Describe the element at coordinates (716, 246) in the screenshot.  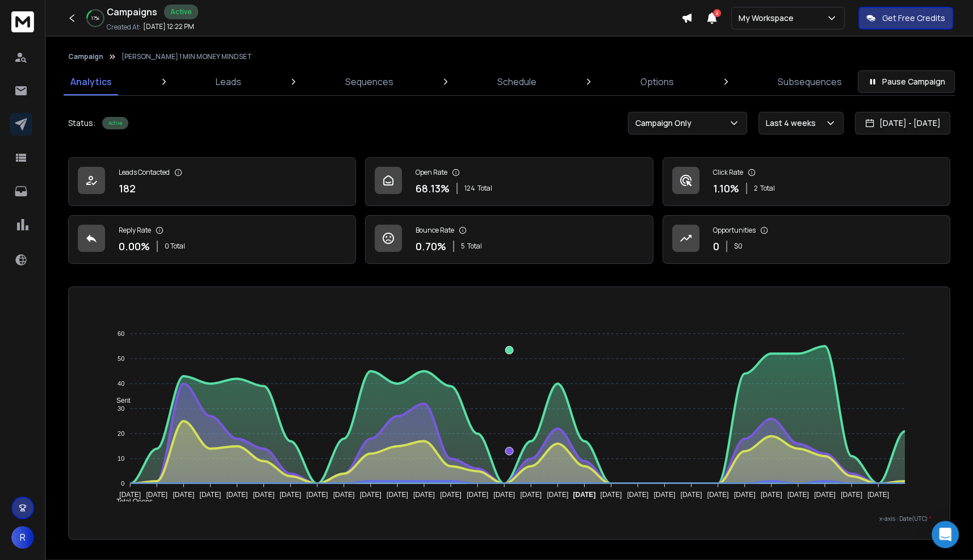
I see `p: 0` at that location.